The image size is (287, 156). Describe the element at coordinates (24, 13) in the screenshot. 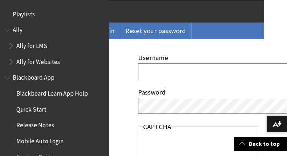

I see `span: Playlists` at that location.